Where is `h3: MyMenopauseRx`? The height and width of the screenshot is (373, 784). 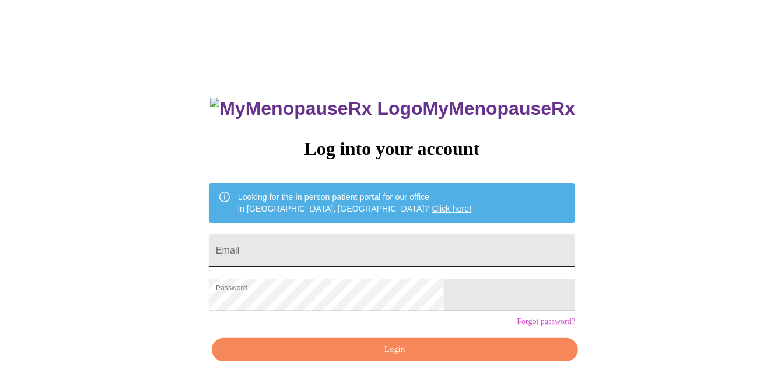 h3: MyMenopauseRx is located at coordinates (393, 108).